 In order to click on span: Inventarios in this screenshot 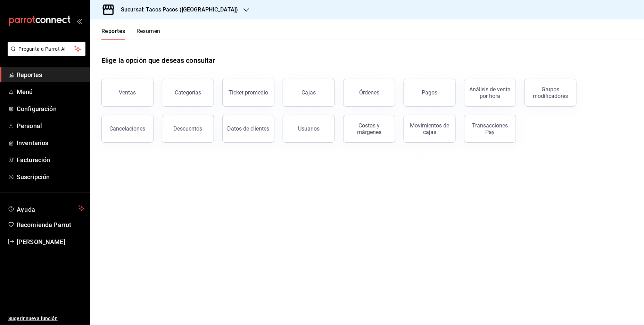, I will do `click(50, 143)`.